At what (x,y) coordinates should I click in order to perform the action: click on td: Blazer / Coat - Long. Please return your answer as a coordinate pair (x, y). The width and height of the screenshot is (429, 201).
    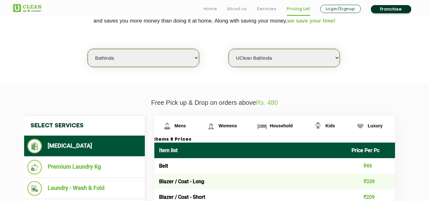
    Looking at the image, I should click on (250, 181).